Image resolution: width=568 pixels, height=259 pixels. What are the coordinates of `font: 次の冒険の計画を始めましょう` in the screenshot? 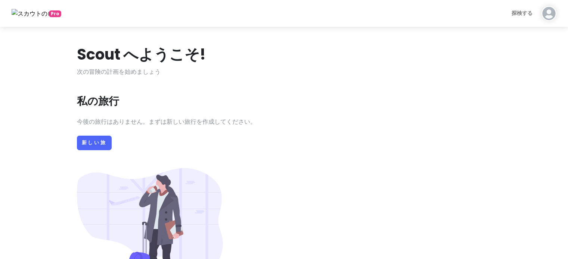 It's located at (119, 72).